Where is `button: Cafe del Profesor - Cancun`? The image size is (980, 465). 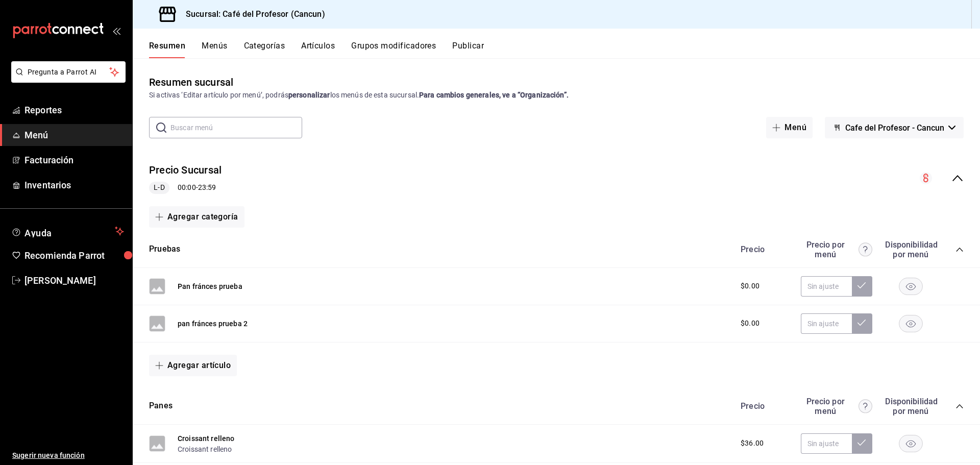
button: Cafe del Profesor - Cancun is located at coordinates (894, 128).